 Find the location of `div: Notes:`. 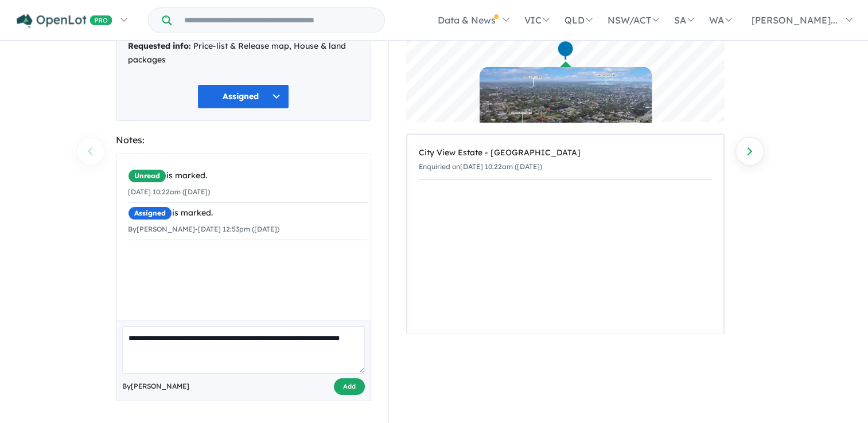

div: Notes: is located at coordinates (243, 140).